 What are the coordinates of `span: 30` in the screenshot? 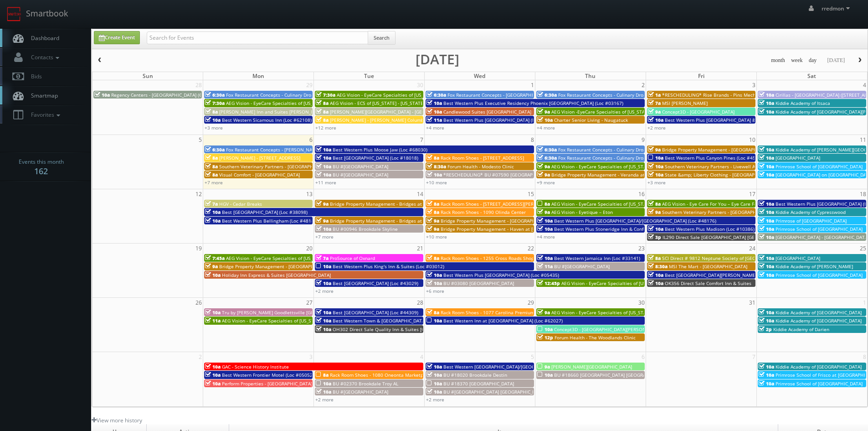 It's located at (420, 84).